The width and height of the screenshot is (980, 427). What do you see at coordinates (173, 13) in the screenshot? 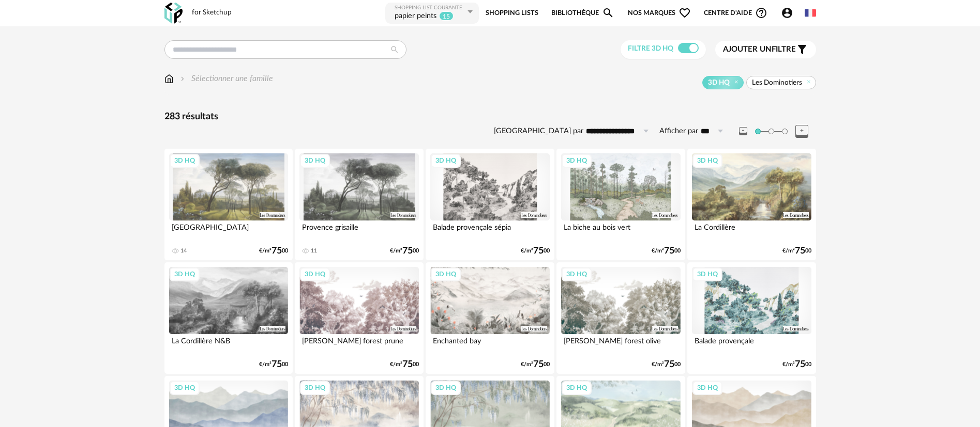
I see `img: OXP` at bounding box center [173, 13].